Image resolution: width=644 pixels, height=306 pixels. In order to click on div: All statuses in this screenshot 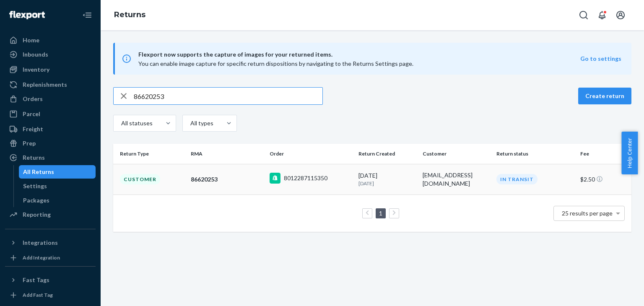, I will do `click(136, 124)`.